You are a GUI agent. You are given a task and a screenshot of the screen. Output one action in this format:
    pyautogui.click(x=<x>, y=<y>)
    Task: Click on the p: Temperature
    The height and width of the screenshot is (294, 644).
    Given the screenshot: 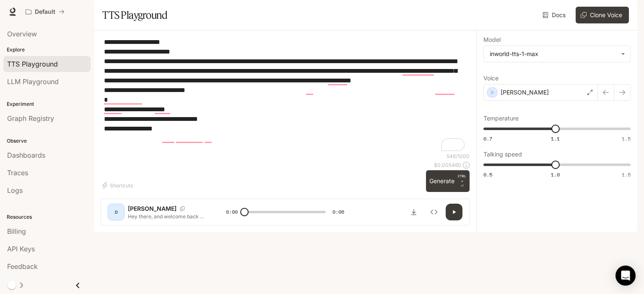 What is the action you would take?
    pyautogui.click(x=501, y=119)
    